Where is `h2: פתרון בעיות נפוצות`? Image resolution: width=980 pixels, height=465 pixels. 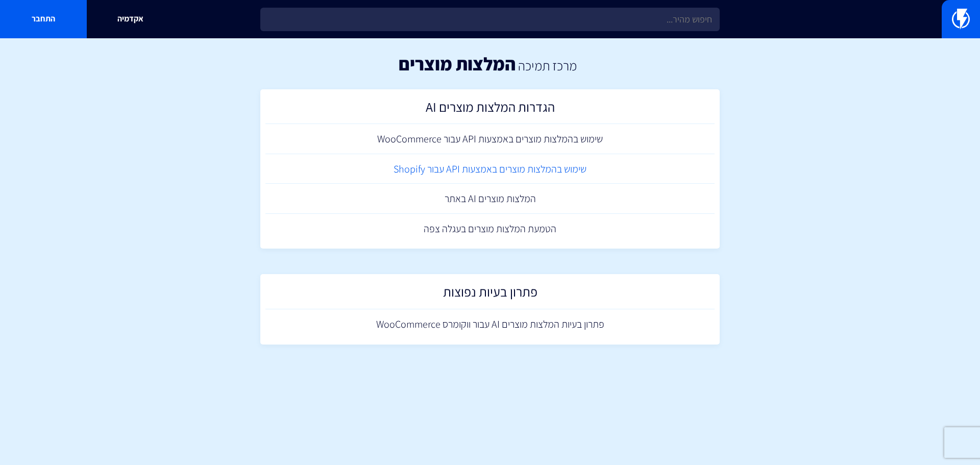
h2: פתרון בעיות נפוצות is located at coordinates (490, 294).